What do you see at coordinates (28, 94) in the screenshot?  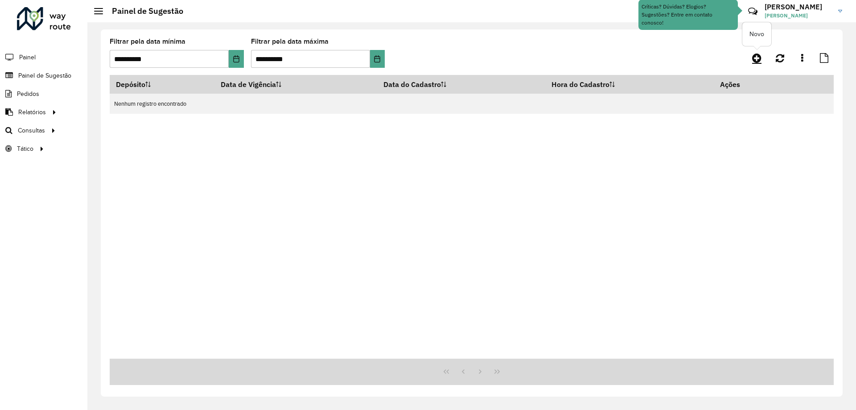 I see `span: Pedidos` at bounding box center [28, 94].